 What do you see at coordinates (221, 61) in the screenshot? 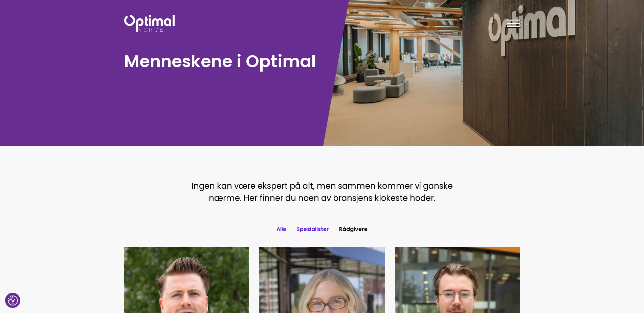
I see `h1: Menneskene i Optimal` at bounding box center [221, 61].